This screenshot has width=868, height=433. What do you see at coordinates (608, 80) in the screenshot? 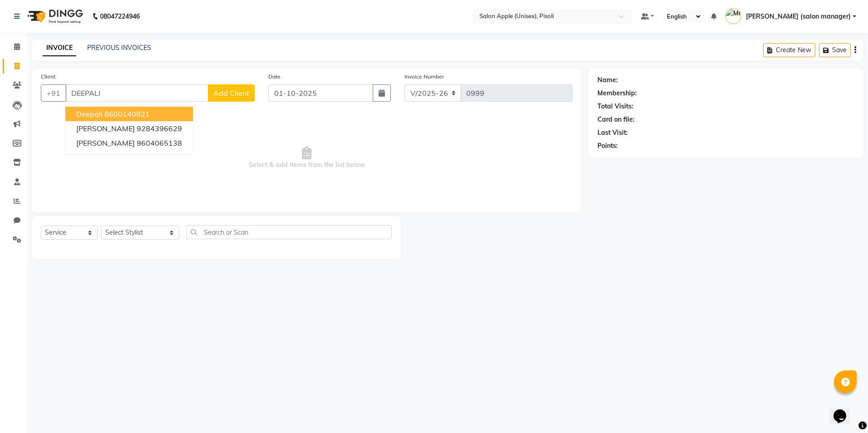
I see `div: Name:` at bounding box center [608, 80].